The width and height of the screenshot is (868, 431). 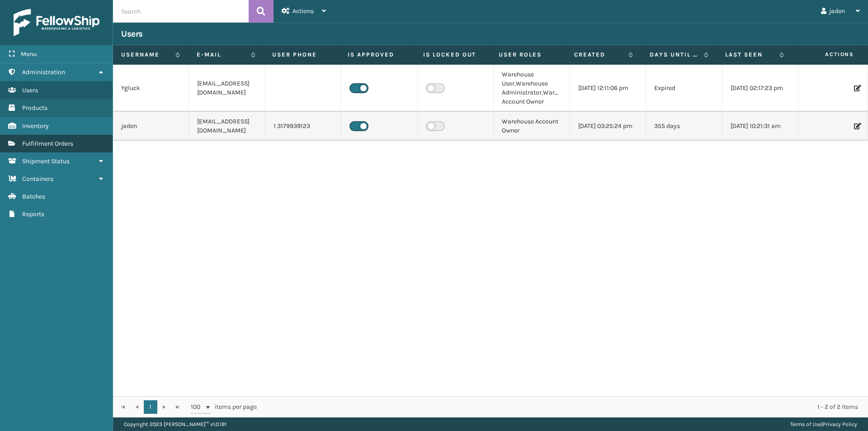 What do you see at coordinates (453, 55) in the screenshot?
I see `label: Is Locked Out` at bounding box center [453, 55].